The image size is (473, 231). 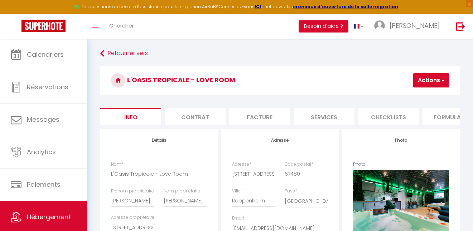 What do you see at coordinates (280, 54) in the screenshot?
I see `a: Retourner vers` at bounding box center [280, 54].